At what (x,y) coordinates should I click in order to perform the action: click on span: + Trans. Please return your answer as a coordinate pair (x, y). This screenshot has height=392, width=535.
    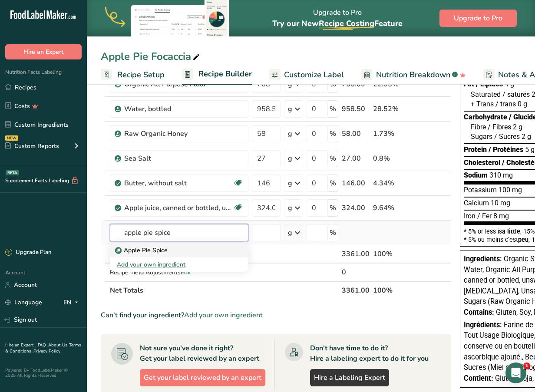
    Looking at the image, I should click on (482, 104).